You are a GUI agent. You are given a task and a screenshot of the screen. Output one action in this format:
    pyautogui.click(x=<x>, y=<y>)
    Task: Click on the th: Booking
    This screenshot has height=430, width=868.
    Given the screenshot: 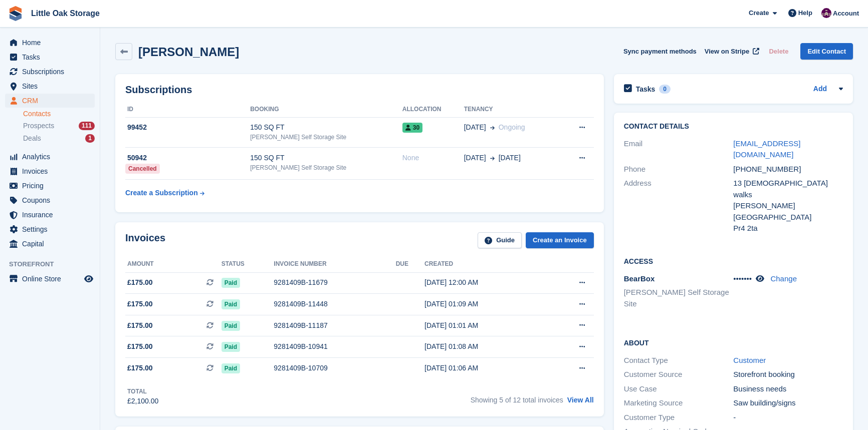 What is the action you would take?
    pyautogui.click(x=327, y=110)
    